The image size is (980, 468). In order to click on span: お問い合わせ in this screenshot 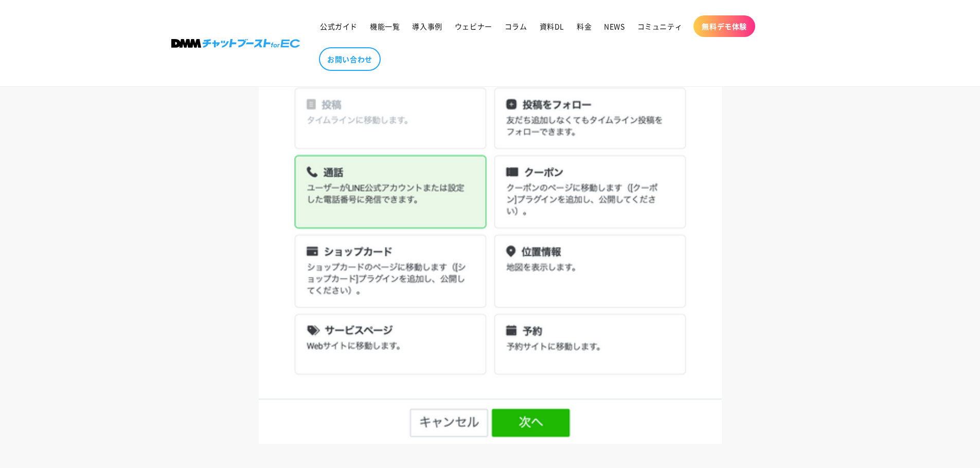, I will do `click(350, 59)`.